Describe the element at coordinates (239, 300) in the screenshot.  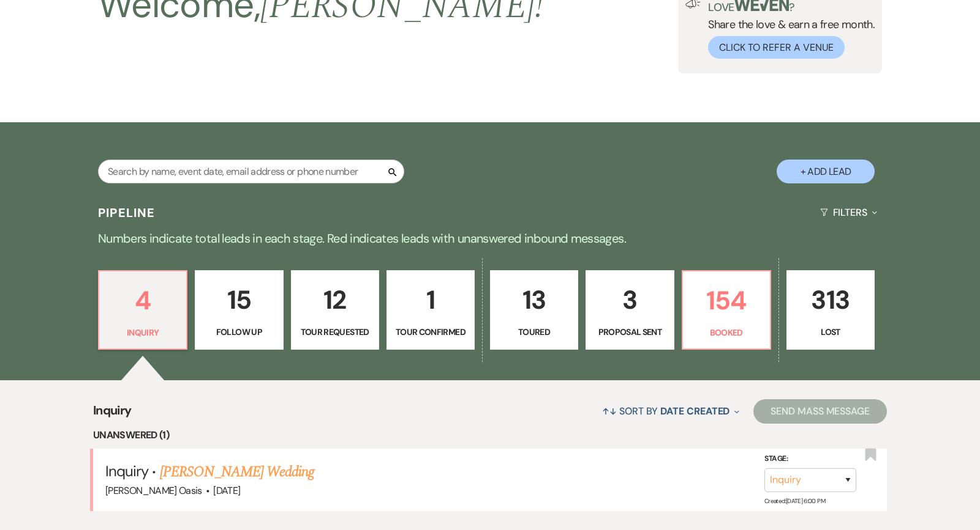
I see `p: 15` at that location.